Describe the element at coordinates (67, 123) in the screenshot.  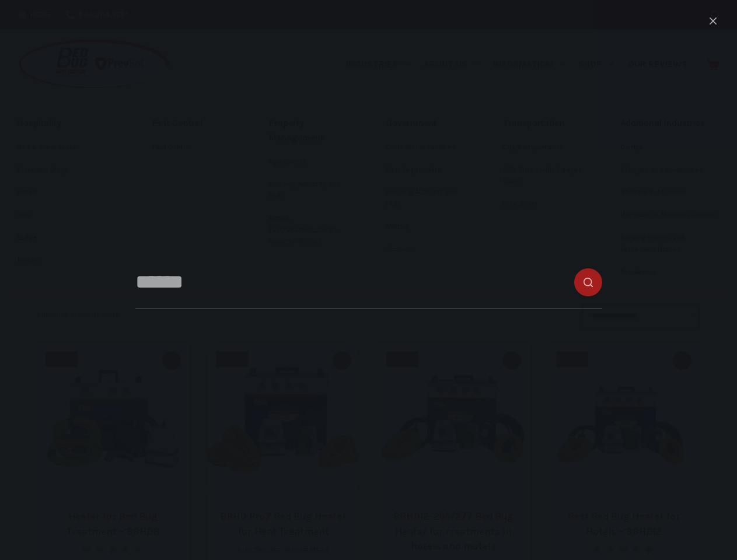
I see `a: Hospitality` at that location.